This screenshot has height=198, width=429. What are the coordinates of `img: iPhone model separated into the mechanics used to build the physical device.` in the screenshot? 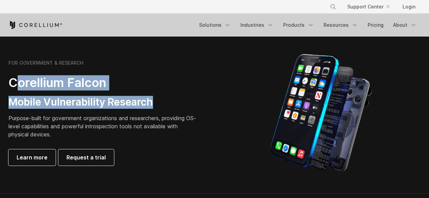 It's located at (321, 113).